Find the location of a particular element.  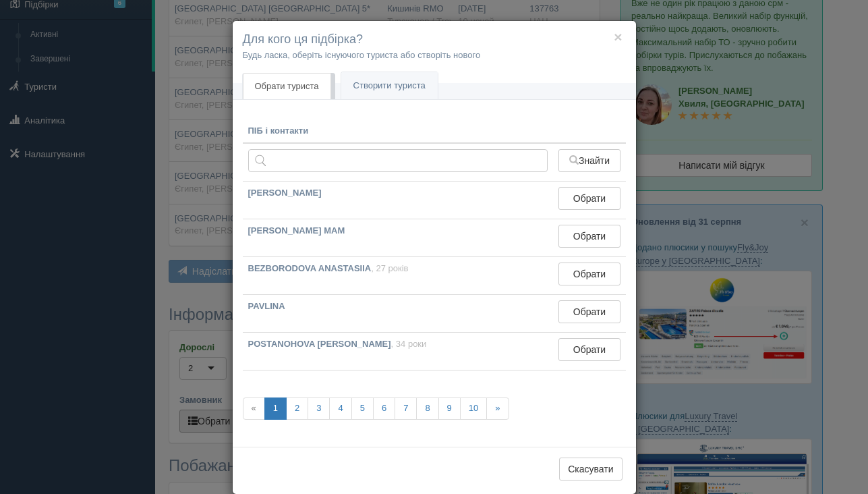

a: Обрати туриста is located at coordinates (287, 86).